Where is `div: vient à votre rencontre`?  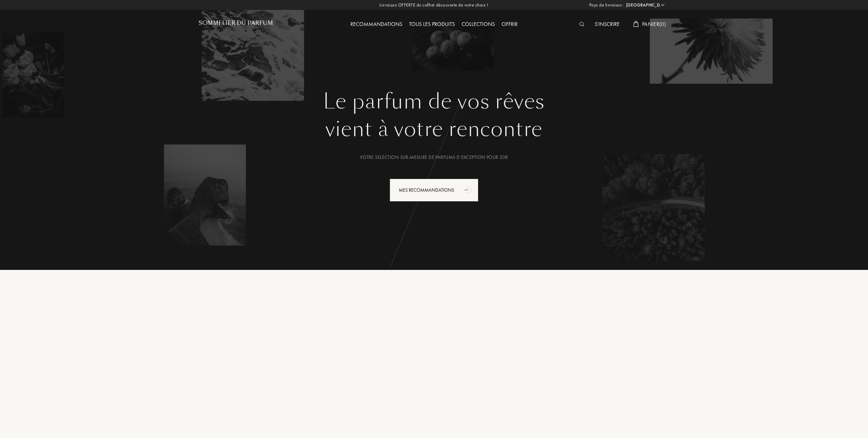
div: vient à votre rencontre is located at coordinates (434, 129).